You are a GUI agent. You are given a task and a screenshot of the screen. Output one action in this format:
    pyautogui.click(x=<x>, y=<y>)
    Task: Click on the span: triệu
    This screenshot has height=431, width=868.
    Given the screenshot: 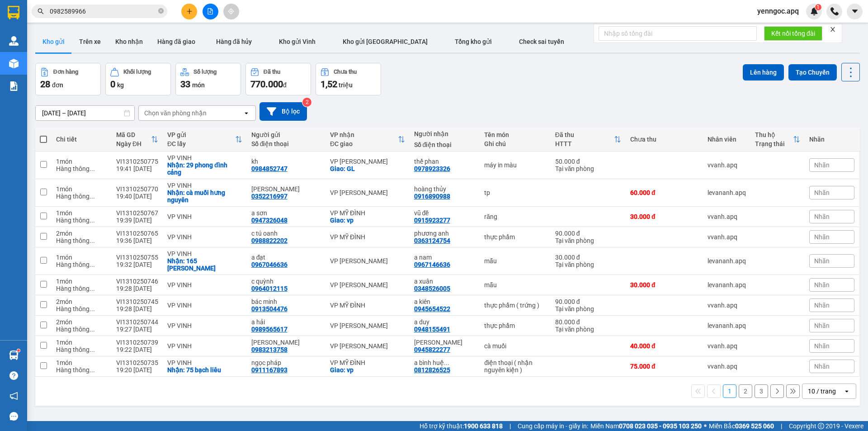 What is the action you would take?
    pyautogui.click(x=346, y=85)
    